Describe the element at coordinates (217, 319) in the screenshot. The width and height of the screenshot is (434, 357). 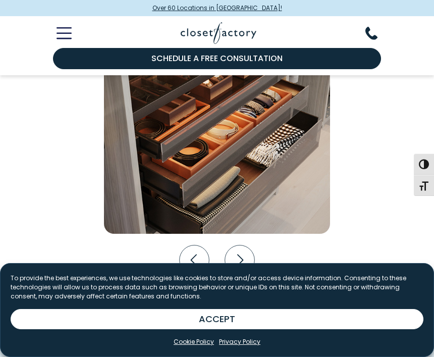
I see `button: ACCEPT` at that location.